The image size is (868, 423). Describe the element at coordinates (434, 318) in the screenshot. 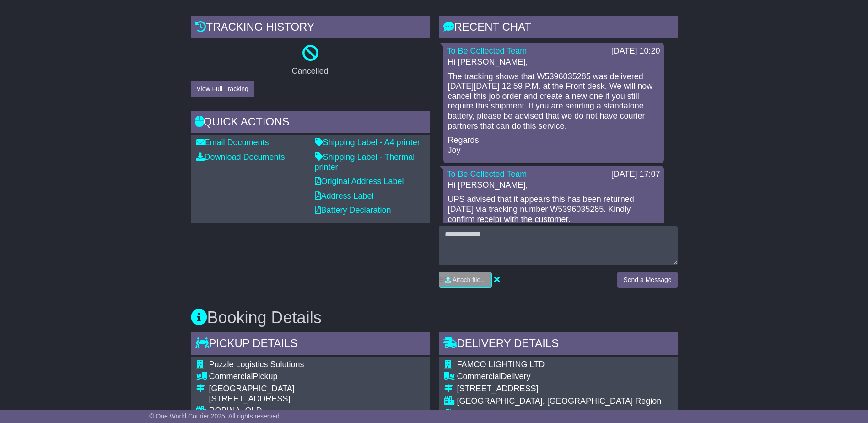

I see `h3: Booking Details` at that location.